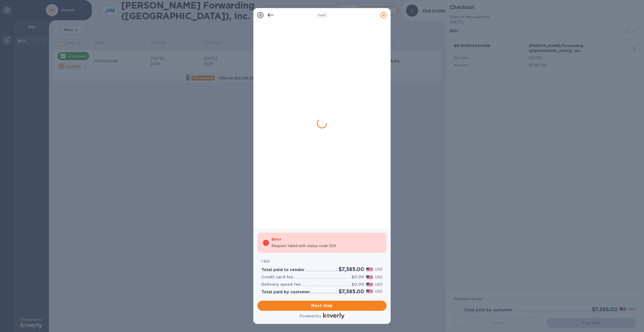 Image resolution: width=644 pixels, height=332 pixels. Describe the element at coordinates (334, 316) in the screenshot. I see `img: Logo` at that location.